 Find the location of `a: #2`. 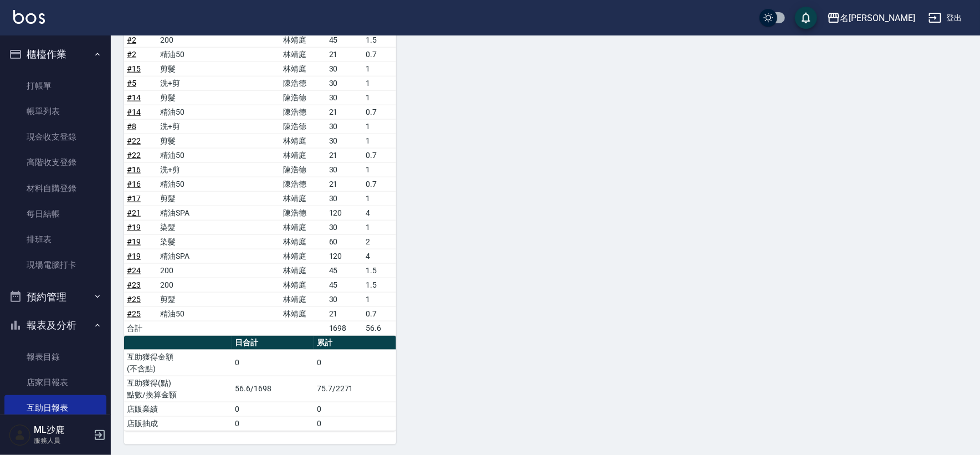

a: #2 is located at coordinates (131, 55).